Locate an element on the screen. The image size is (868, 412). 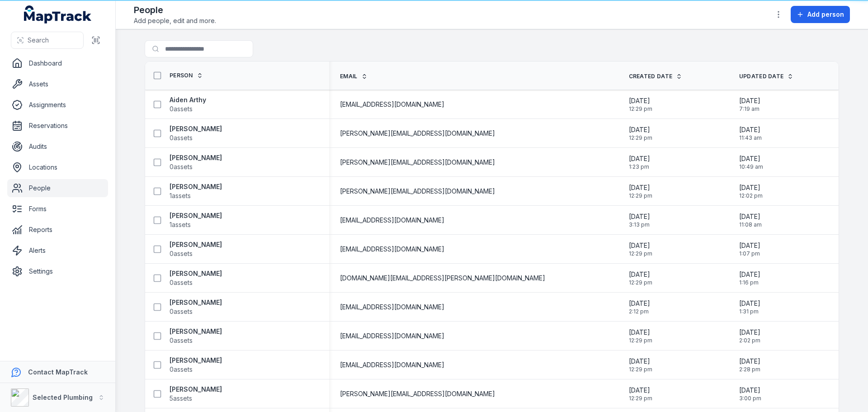
span: Updated Date is located at coordinates (761, 76).